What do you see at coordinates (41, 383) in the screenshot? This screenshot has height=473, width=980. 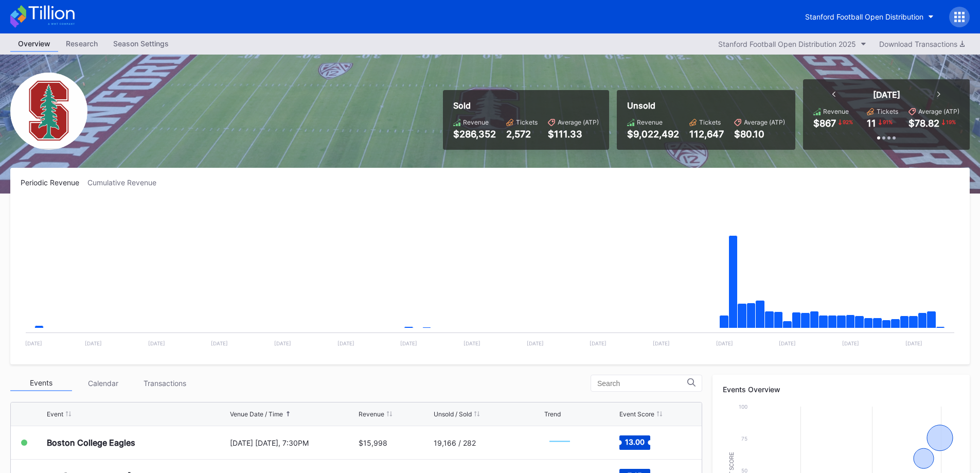 I see `div: Events` at bounding box center [41, 383].